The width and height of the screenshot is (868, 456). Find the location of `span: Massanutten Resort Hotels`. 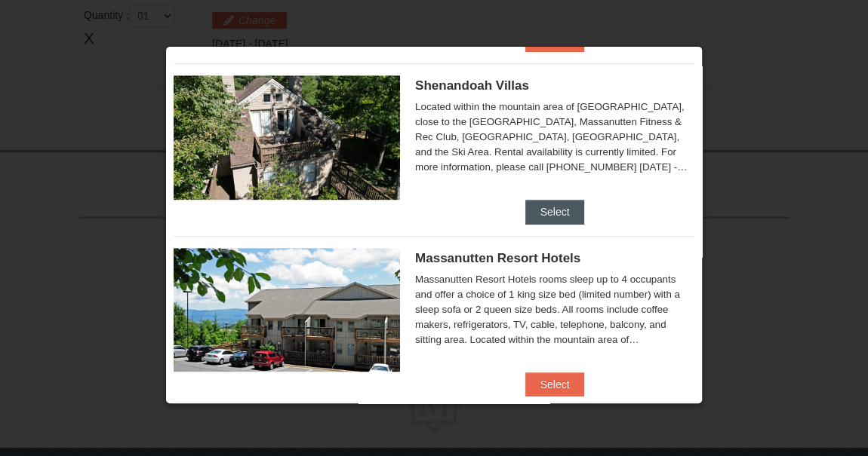

span: Massanutten Resort Hotels is located at coordinates (497, 258).